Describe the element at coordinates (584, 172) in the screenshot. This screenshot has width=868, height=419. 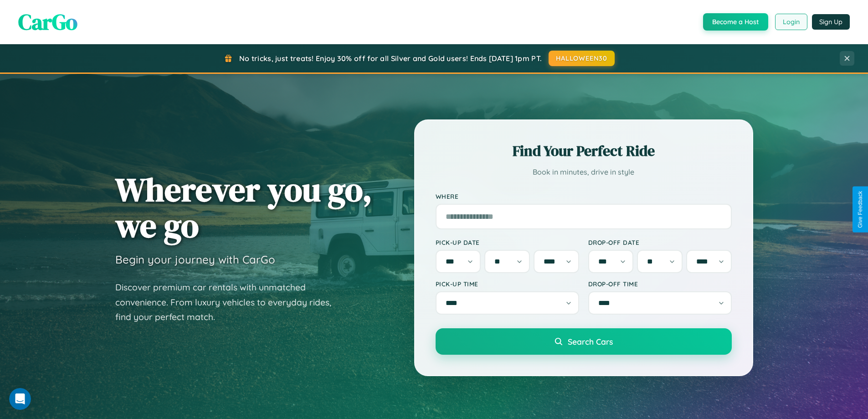
I see `p: Book in minutes, drive in style` at that location.